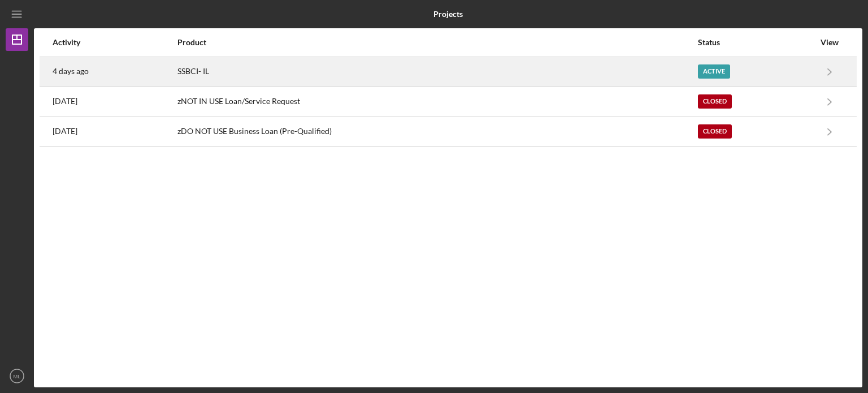 The width and height of the screenshot is (868, 393). I want to click on div: Product, so click(437, 43).